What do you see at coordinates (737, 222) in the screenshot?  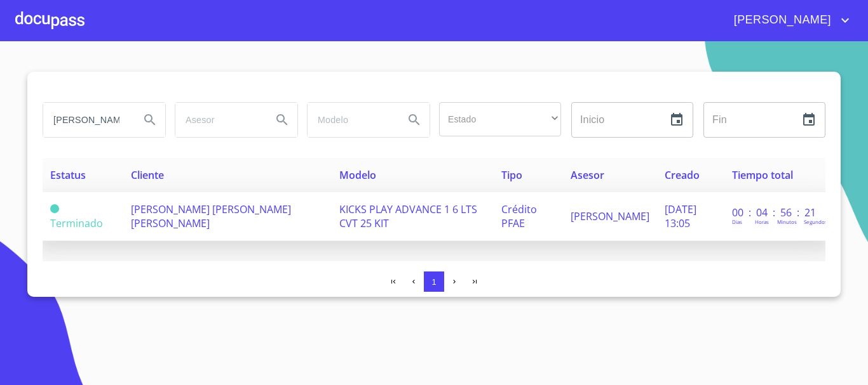 I see `p: Dias` at bounding box center [737, 222].